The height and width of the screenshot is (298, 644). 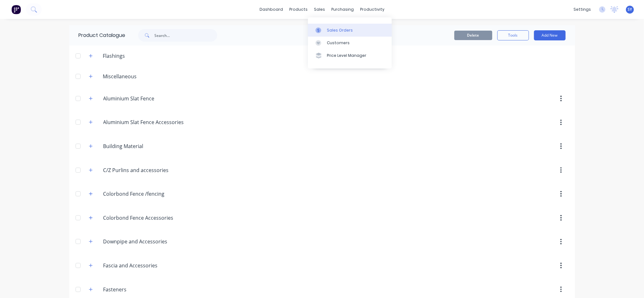 What do you see at coordinates (271, 9) in the screenshot?
I see `a: dashboard` at bounding box center [271, 9].